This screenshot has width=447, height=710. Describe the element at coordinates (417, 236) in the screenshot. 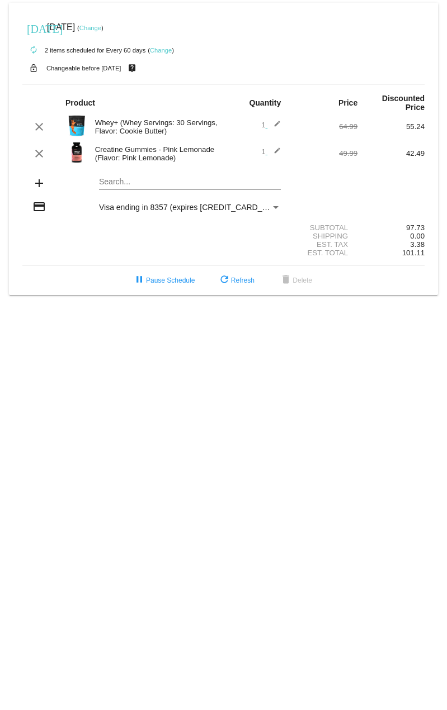

I see `span: 0.00` at that location.